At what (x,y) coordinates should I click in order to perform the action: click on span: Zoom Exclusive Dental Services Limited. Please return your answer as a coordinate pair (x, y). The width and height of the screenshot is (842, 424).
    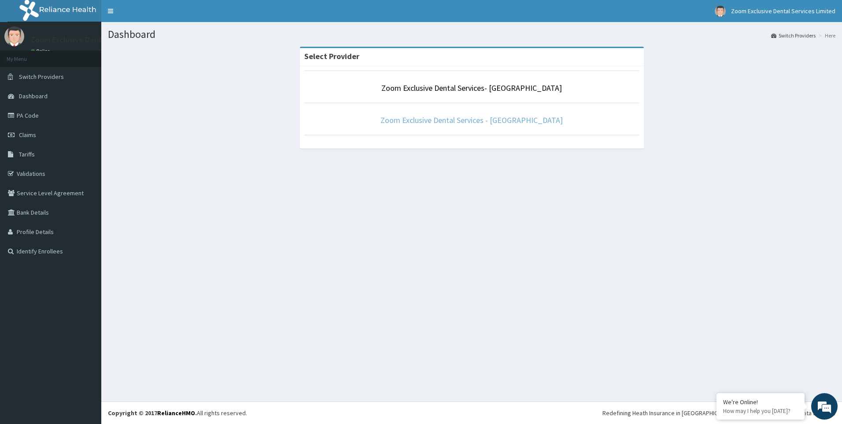
    Looking at the image, I should click on (783, 11).